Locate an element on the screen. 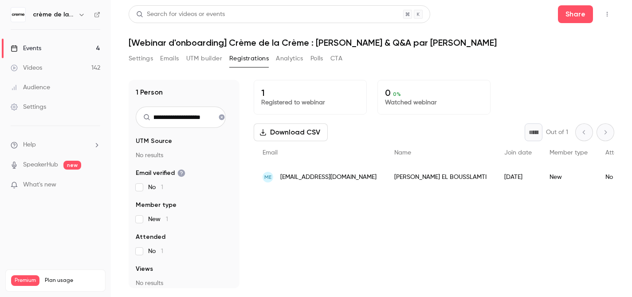 This screenshot has height=297, width=632. span: Join date is located at coordinates (518, 153).